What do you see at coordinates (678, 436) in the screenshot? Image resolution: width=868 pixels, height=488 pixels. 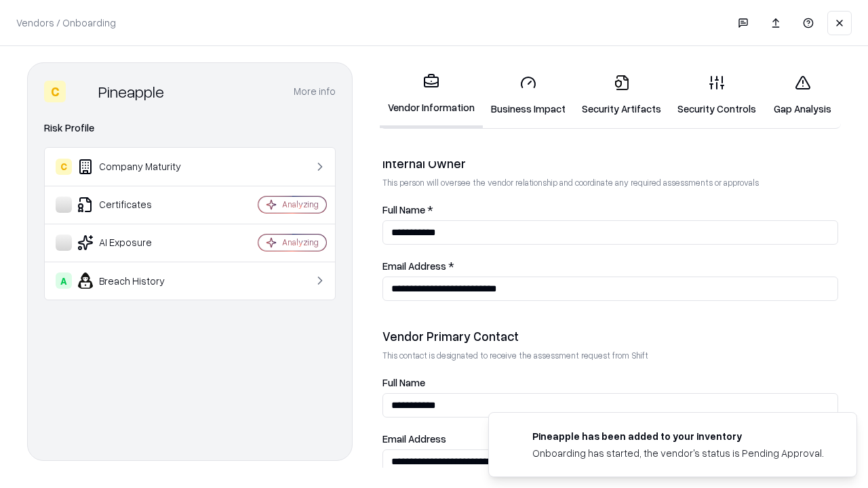 I see `div: Pineapple has been added to your inventory` at bounding box center [678, 436].